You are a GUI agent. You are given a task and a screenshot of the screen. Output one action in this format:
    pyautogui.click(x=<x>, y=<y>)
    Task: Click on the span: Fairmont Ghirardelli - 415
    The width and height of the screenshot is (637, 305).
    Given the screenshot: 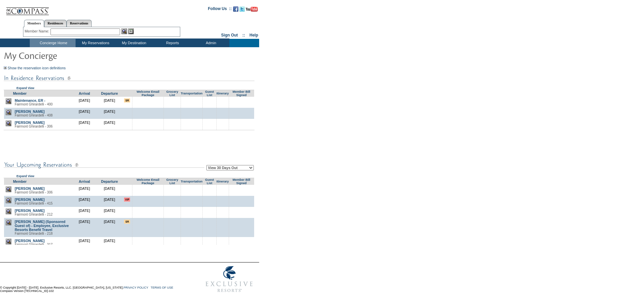 What is the action you would take?
    pyautogui.click(x=33, y=203)
    